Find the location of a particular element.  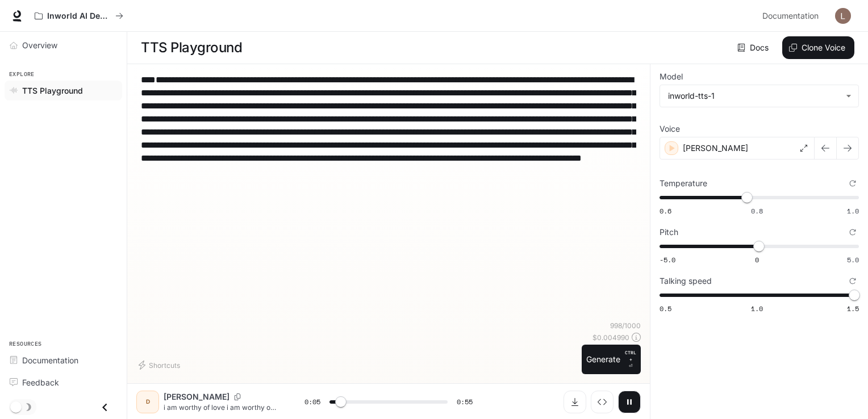

p: $ 0.004990 is located at coordinates (610, 337).